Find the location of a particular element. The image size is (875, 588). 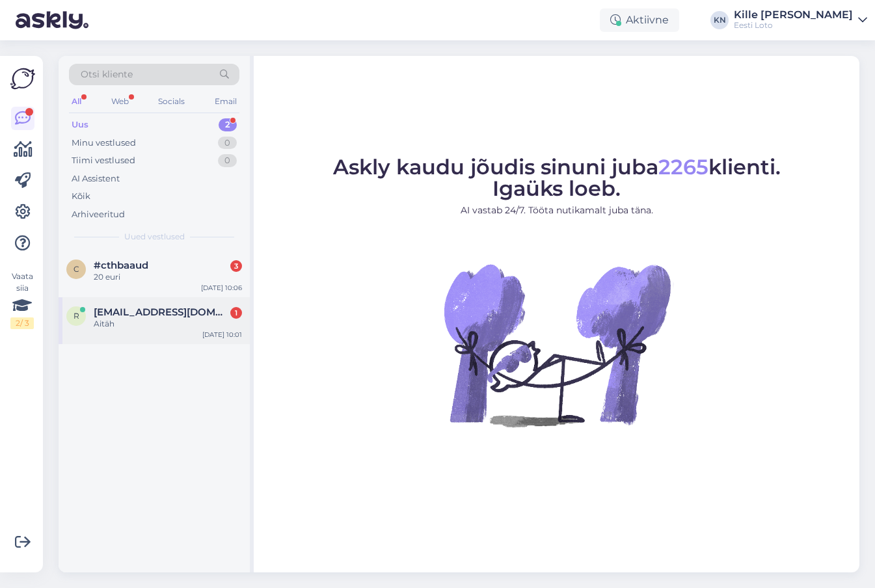

span: rael805@gmail.com is located at coordinates (161, 312).